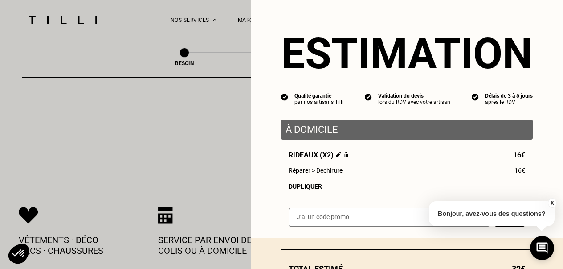 This screenshot has height=269, width=563. I want to click on p: À domicile, so click(407, 129).